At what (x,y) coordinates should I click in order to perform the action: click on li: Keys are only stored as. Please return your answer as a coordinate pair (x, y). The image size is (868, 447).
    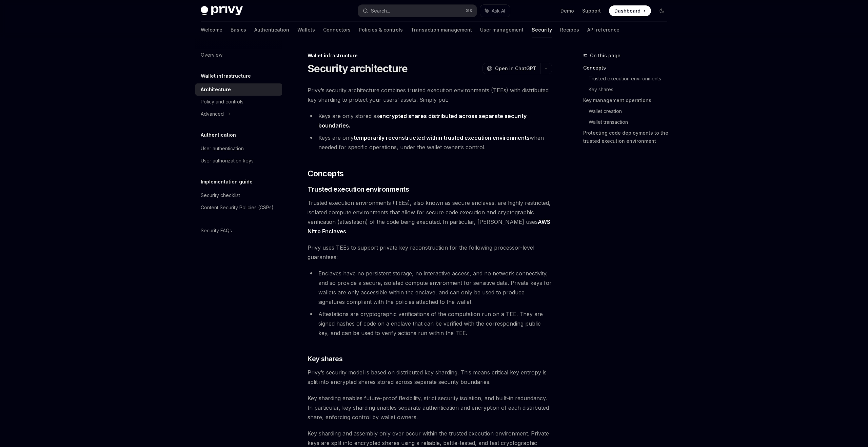
    Looking at the image, I should click on (430, 120).